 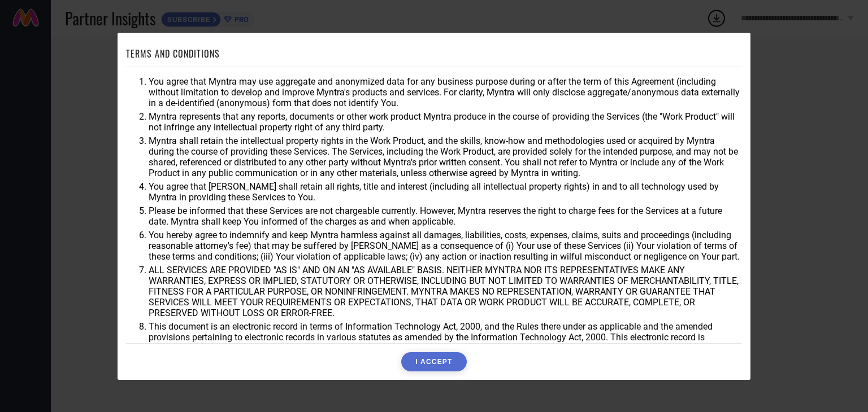 What do you see at coordinates (446, 216) in the screenshot?
I see `li: Please be informed that these Services are not chargeable currently. However, Myntra reserves the...` at bounding box center [446, 216].